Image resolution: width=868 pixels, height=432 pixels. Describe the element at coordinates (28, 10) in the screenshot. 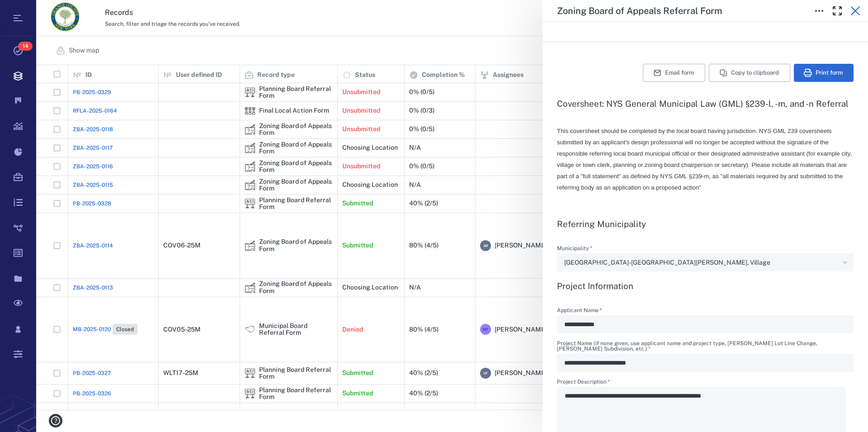

I see `span: Help` at that location.